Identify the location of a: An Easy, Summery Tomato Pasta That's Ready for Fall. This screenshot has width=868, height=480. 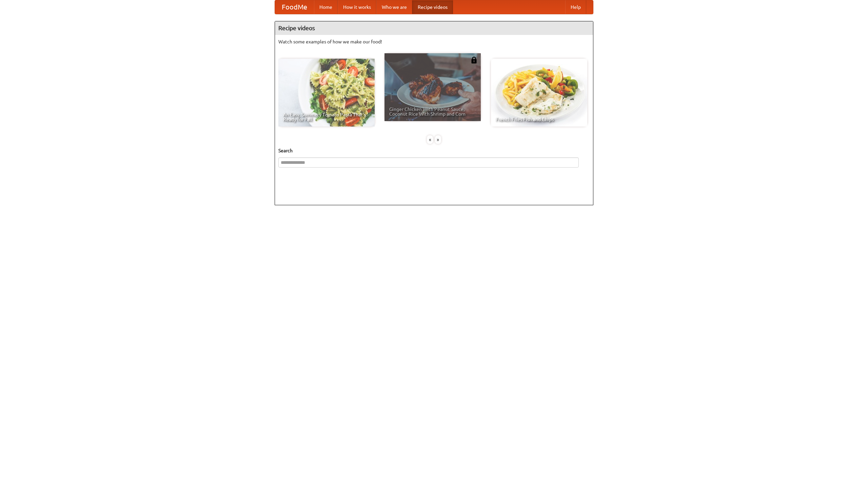
(326, 93).